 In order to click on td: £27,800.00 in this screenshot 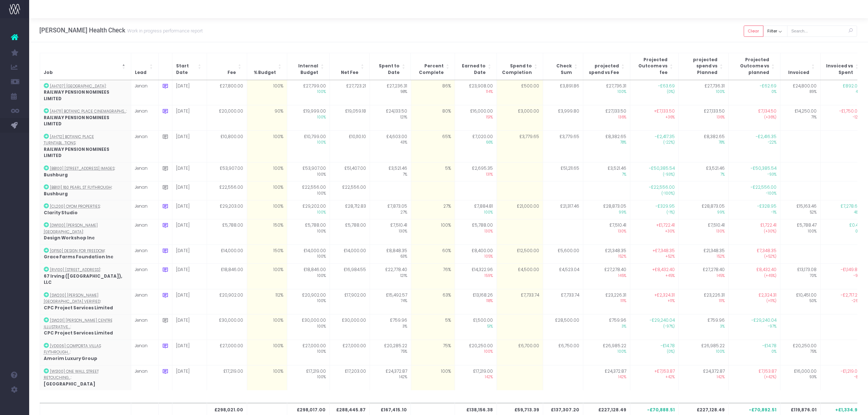, I will do `click(227, 93)`.